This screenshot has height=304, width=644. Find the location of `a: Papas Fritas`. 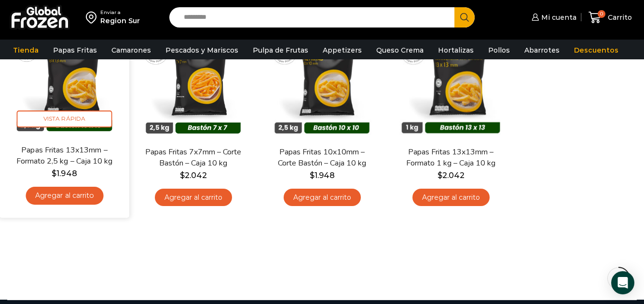

a: Papas Fritas is located at coordinates (75, 51).